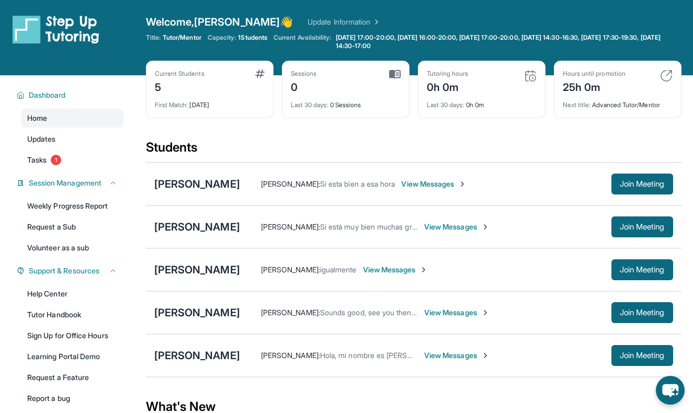 The image size is (693, 413). I want to click on span: Tasks, so click(37, 160).